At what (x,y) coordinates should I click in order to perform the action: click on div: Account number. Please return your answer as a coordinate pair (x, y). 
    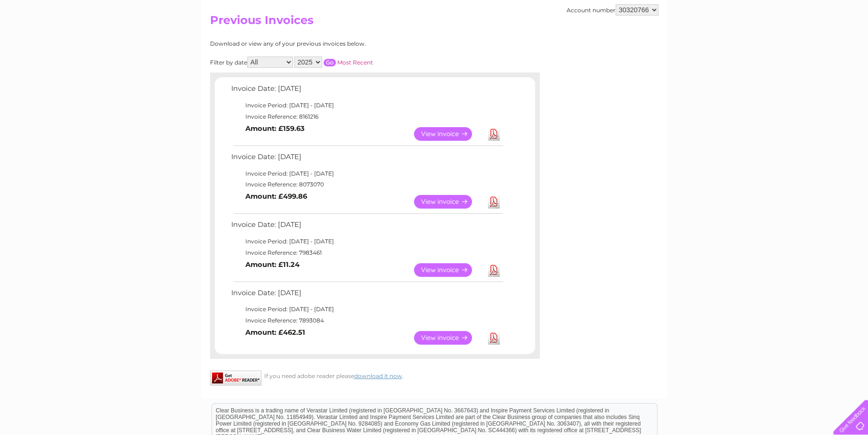
    Looking at the image, I should click on (613, 10).